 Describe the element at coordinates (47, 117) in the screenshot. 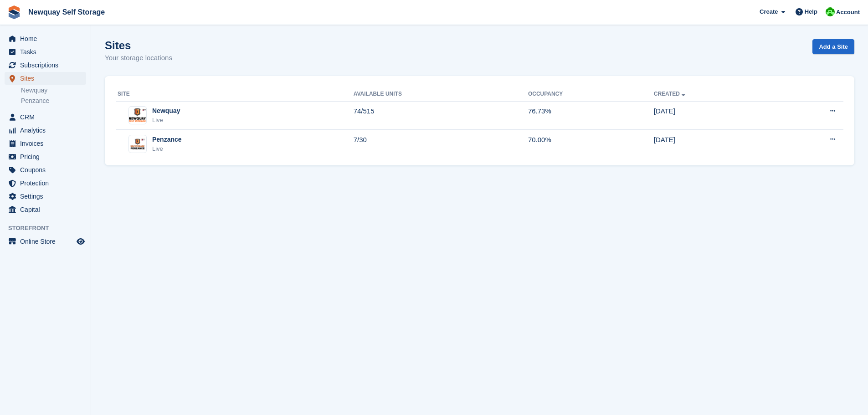

I see `span: CRM` at that location.